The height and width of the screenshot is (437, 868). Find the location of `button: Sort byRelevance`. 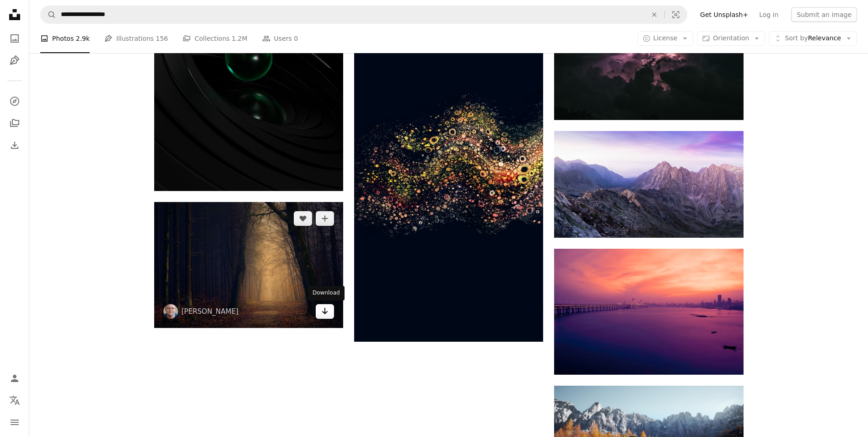

button: Sort byRelevance is located at coordinates (813, 39).